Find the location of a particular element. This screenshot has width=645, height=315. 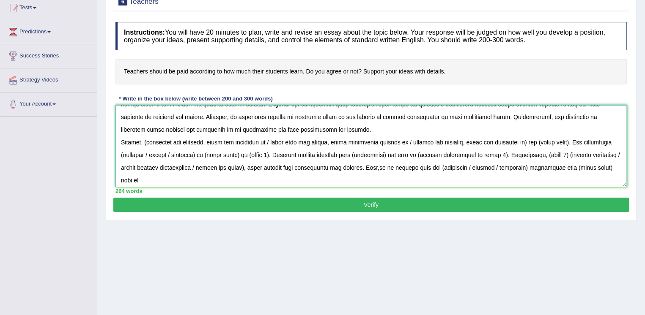

a: Success Stories is located at coordinates (49, 55).